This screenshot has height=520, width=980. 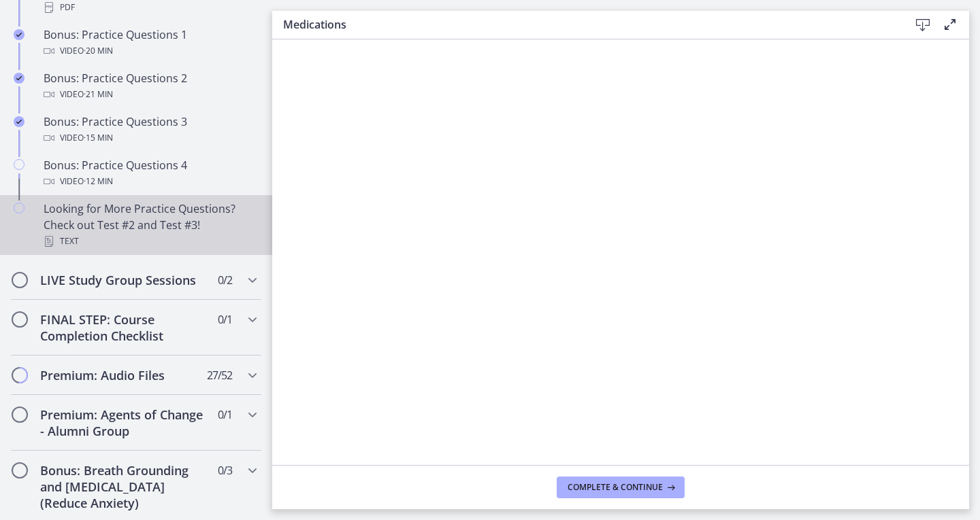 What do you see at coordinates (123, 423) in the screenshot?
I see `h2: Premium: Agents of Change - Alumni Group` at bounding box center [123, 423].